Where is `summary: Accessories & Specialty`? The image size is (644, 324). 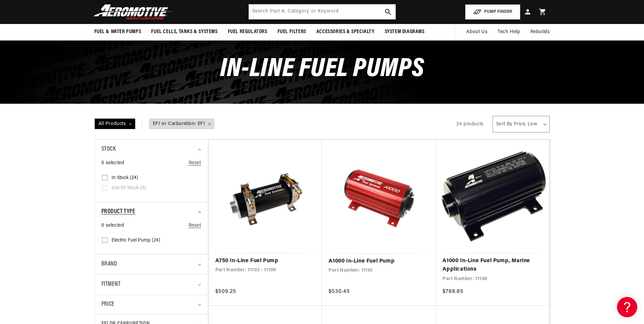 summary: Accessories & Specialty is located at coordinates (345, 32).